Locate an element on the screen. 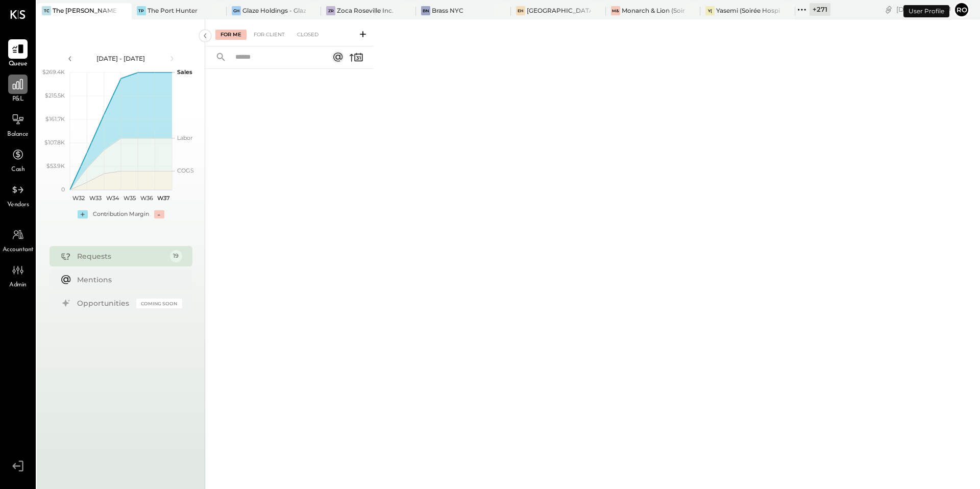 The width and height of the screenshot is (980, 489). text: W35 is located at coordinates (129, 198).